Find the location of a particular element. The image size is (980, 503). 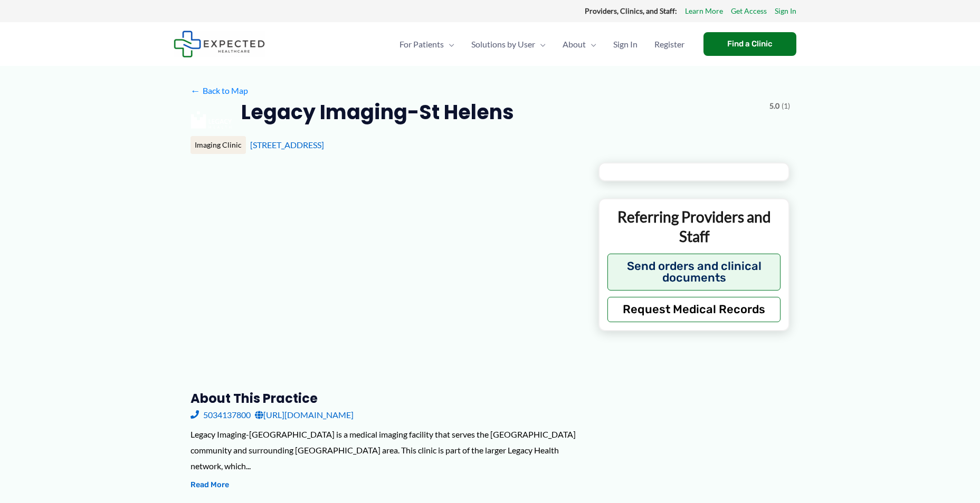

span: Sign In is located at coordinates (625, 45).